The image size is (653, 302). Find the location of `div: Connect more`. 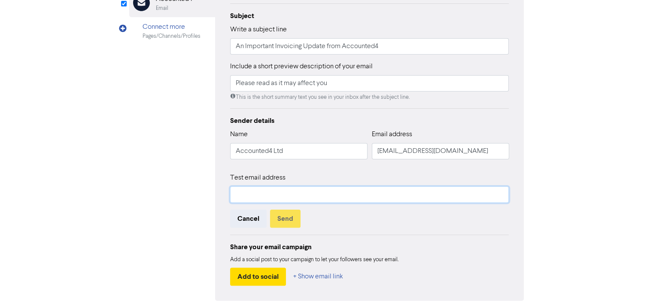

div: Connect more is located at coordinates (171, 27).